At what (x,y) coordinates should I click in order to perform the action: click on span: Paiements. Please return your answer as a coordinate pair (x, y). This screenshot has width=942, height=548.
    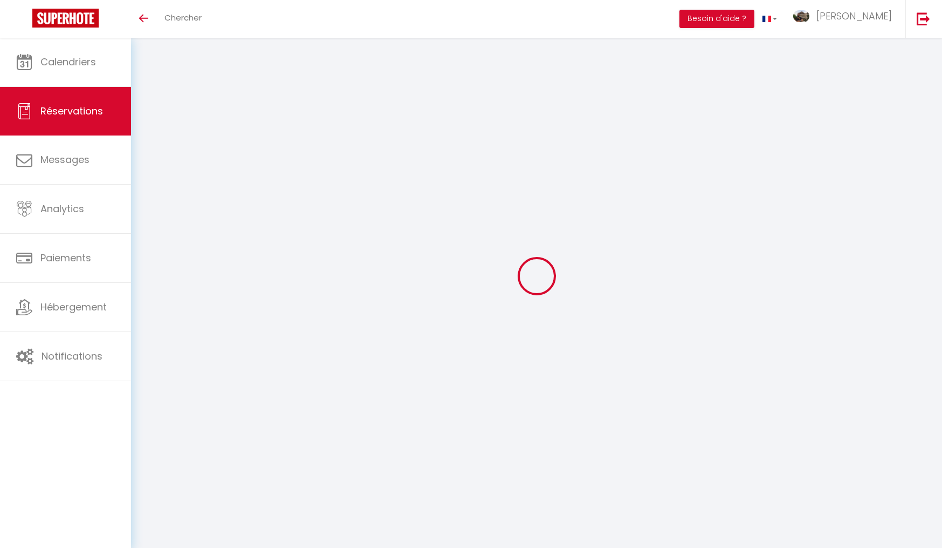
    Looking at the image, I should click on (66, 257).